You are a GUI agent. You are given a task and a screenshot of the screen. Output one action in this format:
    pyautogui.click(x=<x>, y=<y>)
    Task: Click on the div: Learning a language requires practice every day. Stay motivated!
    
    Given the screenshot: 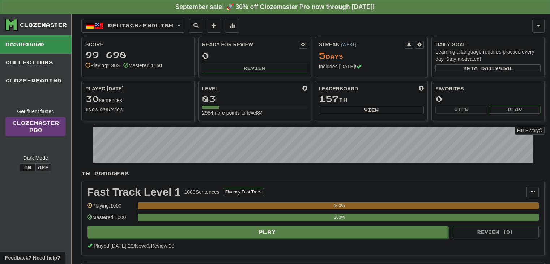 What is the action you would take?
    pyautogui.click(x=488, y=55)
    